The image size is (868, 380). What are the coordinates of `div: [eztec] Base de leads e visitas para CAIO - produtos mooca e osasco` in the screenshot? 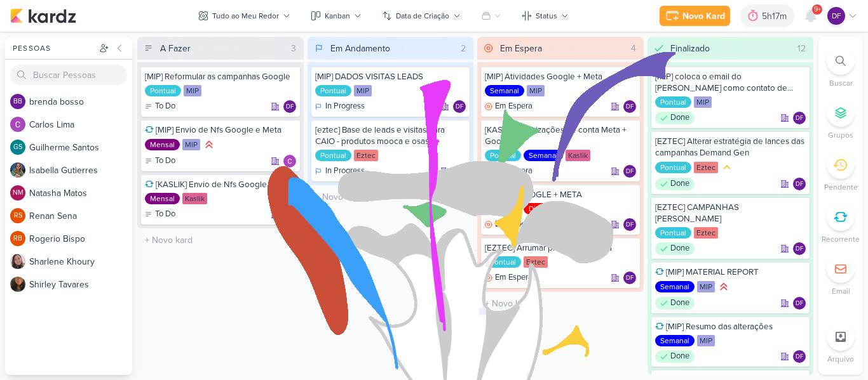 It's located at (390, 136).